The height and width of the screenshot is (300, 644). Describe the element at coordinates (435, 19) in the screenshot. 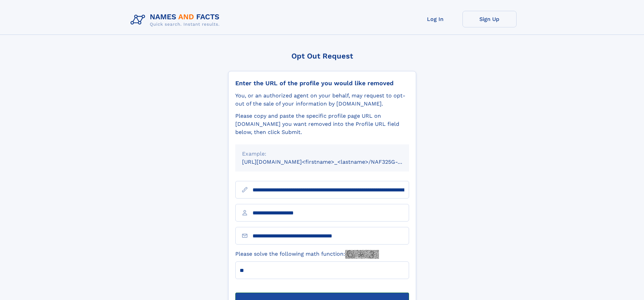

I see `a: Log In` at that location.